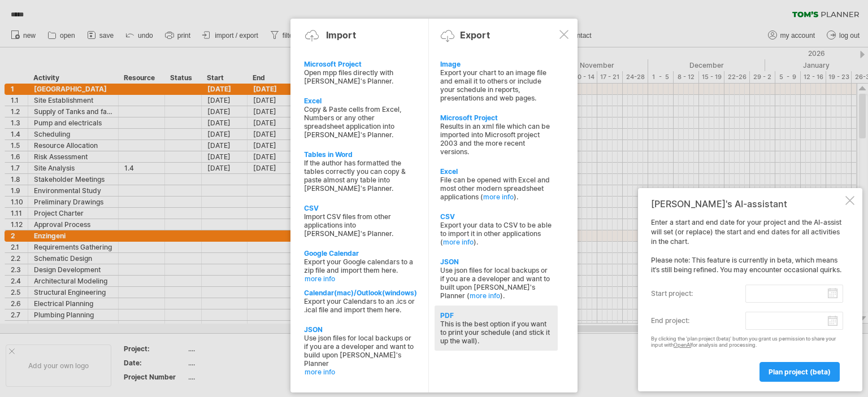 This screenshot has height=397, width=868. What do you see at coordinates (496, 86) in the screenshot?
I see `div: Export your chart to an image file and email it to others or include your schedule in reports, pr...` at bounding box center [496, 86].